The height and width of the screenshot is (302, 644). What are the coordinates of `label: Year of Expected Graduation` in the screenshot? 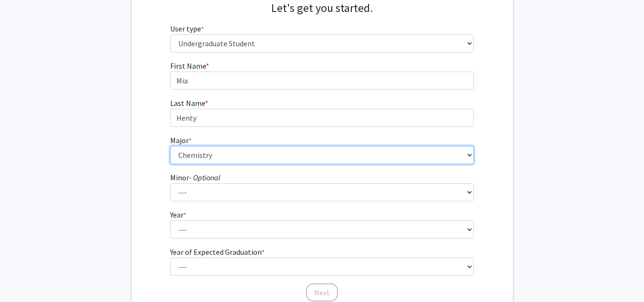 It's located at (218, 252).